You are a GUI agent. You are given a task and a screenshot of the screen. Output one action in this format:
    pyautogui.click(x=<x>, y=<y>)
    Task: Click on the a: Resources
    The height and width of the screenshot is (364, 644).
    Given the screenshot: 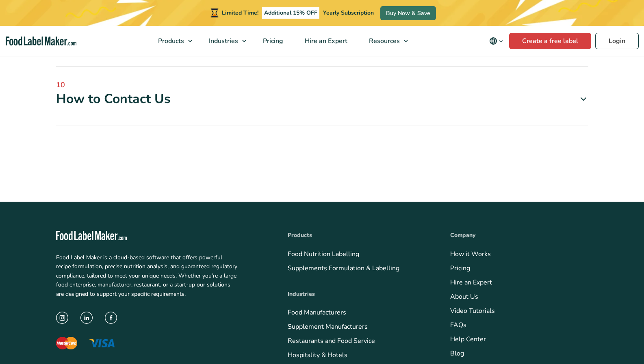 What is the action you would take?
    pyautogui.click(x=385, y=41)
    